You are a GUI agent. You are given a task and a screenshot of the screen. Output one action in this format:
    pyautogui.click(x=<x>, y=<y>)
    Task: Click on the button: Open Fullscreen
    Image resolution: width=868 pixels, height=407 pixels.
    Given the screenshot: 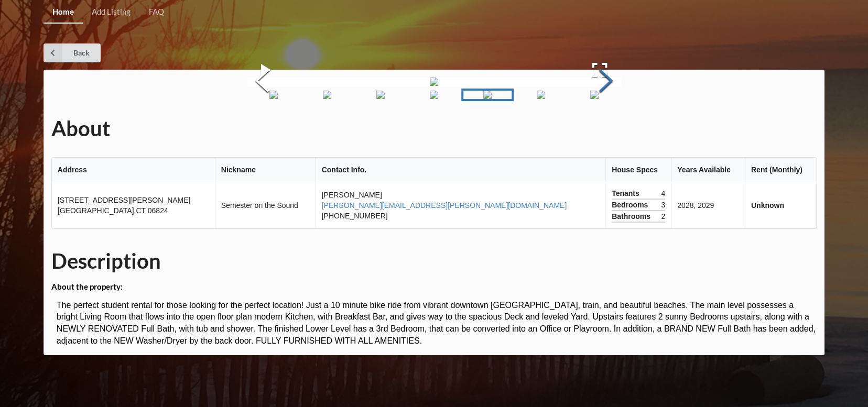 What is the action you would take?
    pyautogui.click(x=600, y=70)
    